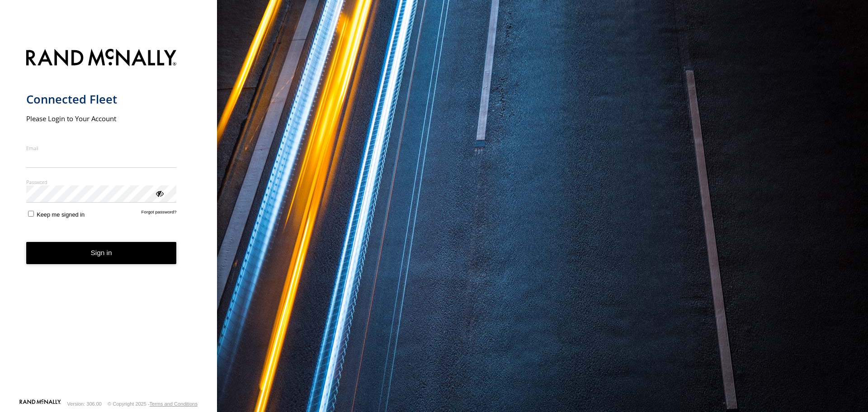 Image resolution: width=868 pixels, height=412 pixels. I want to click on div: Version: 306.00, so click(85, 404).